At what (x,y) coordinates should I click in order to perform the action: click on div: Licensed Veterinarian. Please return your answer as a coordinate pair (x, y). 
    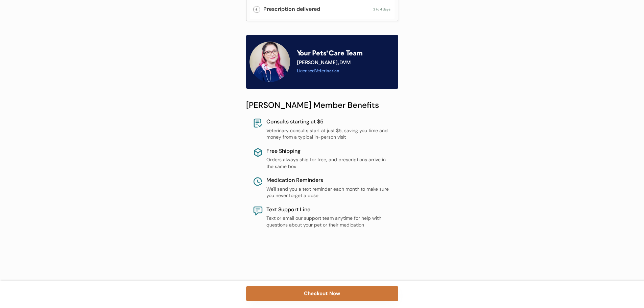
    Looking at the image, I should click on (346, 71).